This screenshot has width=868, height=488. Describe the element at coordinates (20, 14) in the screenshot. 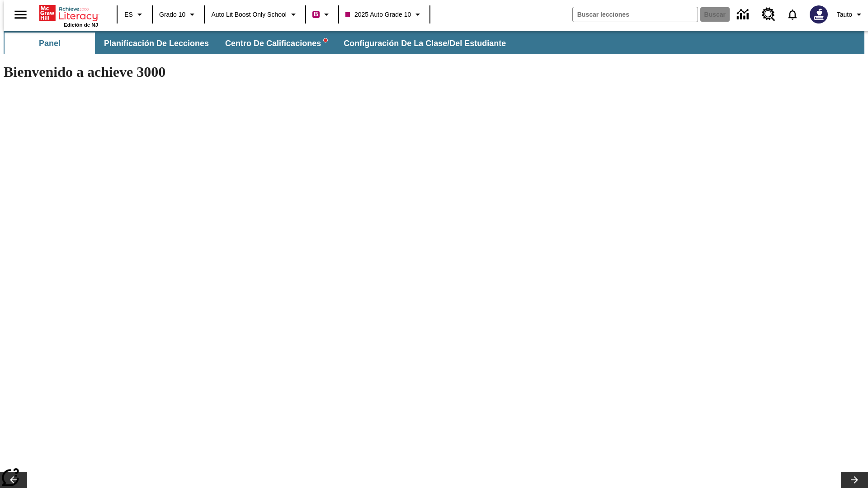

I see `button: Abrir el menú lateral` at that location.